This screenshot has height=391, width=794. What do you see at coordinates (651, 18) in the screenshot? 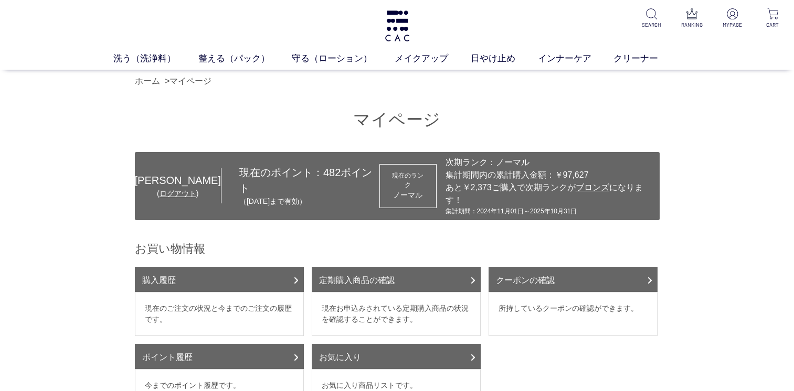
I see `a: SEARCH` at bounding box center [651, 18].